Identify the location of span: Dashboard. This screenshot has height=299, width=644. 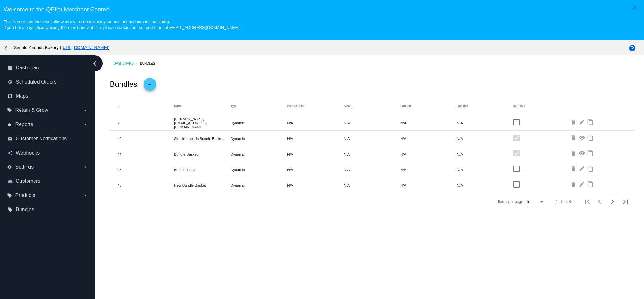
(28, 68).